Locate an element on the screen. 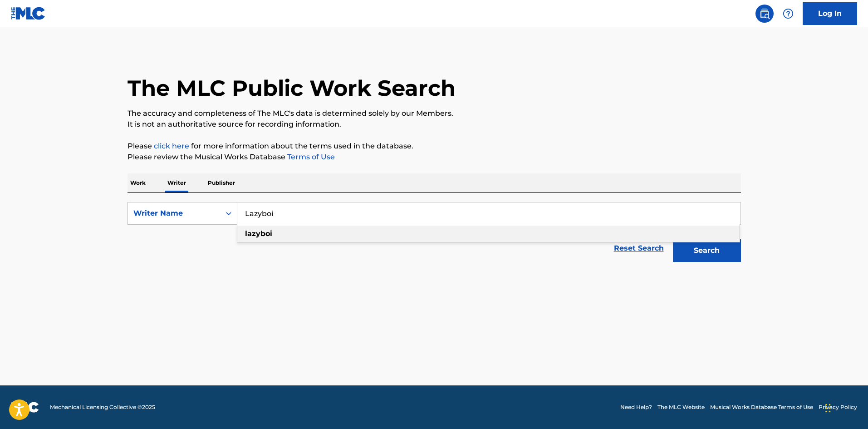  img: logo is located at coordinates (25, 407).